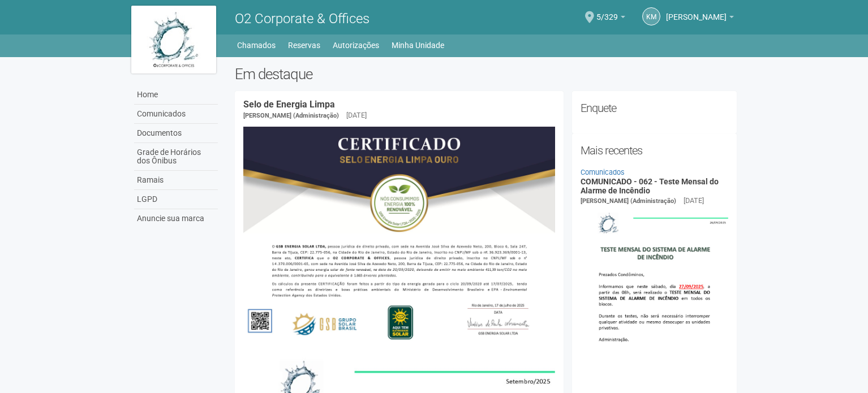 The width and height of the screenshot is (868, 393). What do you see at coordinates (651, 16) in the screenshot?
I see `a: KM` at bounding box center [651, 16].